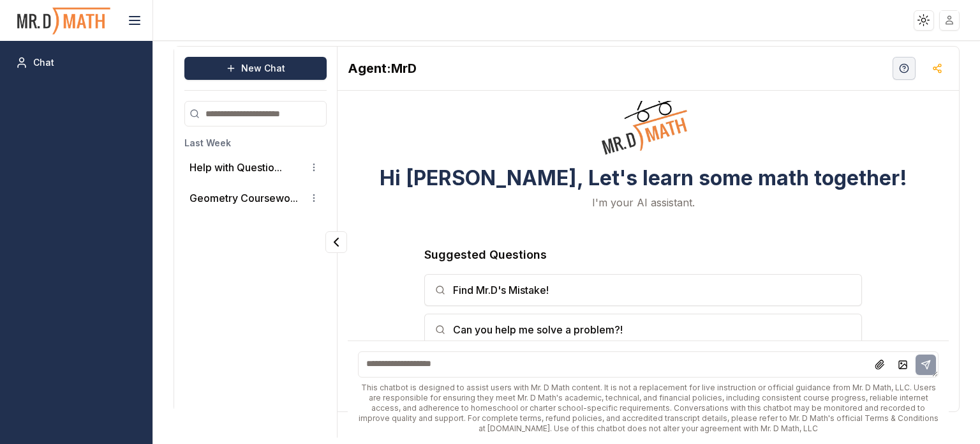 This screenshot has width=980, height=444. I want to click on h3: Suggested Questions, so click(643, 255).